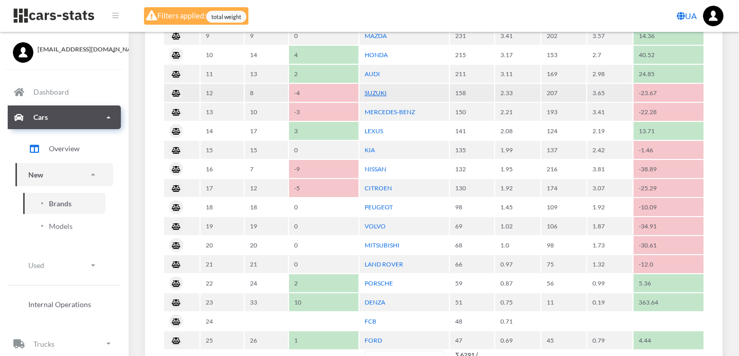 The image size is (739, 356). I want to click on a: MERCEDES-BENZ, so click(390, 112).